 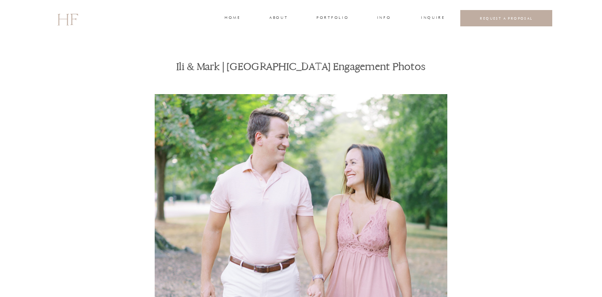 I want to click on a: portfolio, so click(x=332, y=18).